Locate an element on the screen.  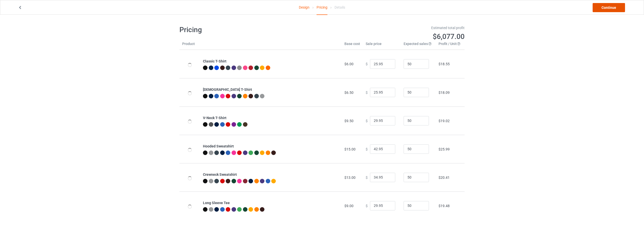
th: Expected sales is located at coordinates (418, 45).